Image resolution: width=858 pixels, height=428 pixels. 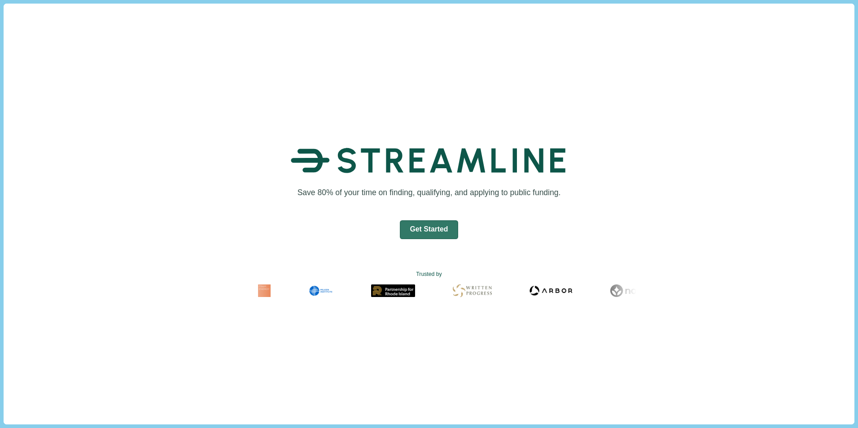 I want to click on text: Trusted by, so click(x=429, y=275).